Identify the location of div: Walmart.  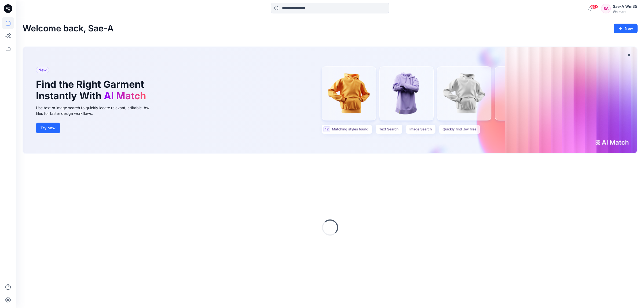
(625, 12).